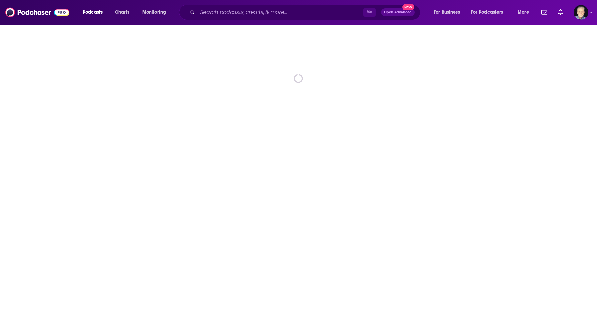 This screenshot has height=321, width=597. Describe the element at coordinates (92, 12) in the screenshot. I see `span: Podcasts` at that location.